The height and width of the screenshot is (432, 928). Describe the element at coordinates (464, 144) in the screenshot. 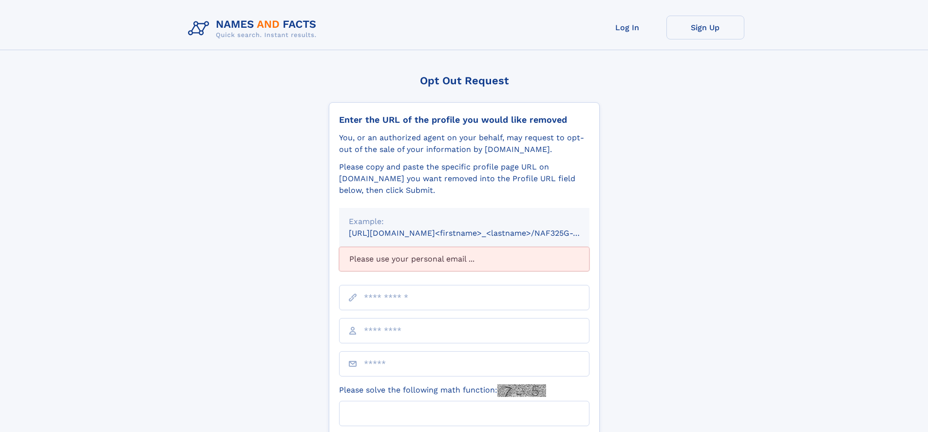

I see `div: You, or an authorized agent on your behalf, may request to opt-out of the sale of your informatio...` at that location.